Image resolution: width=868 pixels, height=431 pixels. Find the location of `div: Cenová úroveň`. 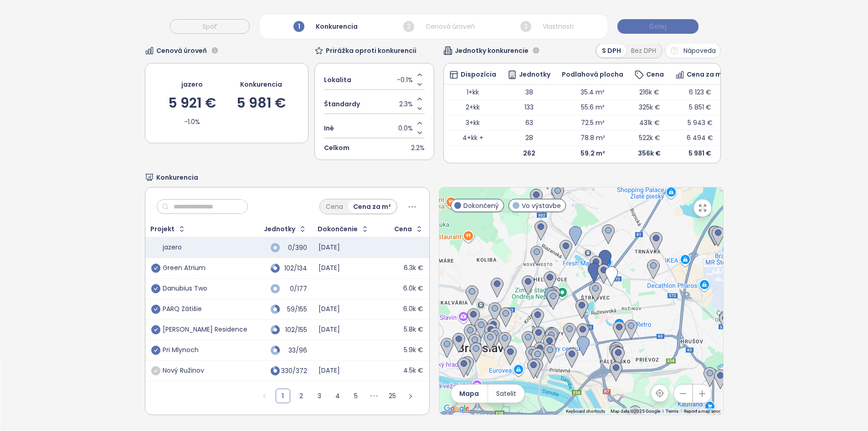

div: Cenová úroveň is located at coordinates (439, 26).